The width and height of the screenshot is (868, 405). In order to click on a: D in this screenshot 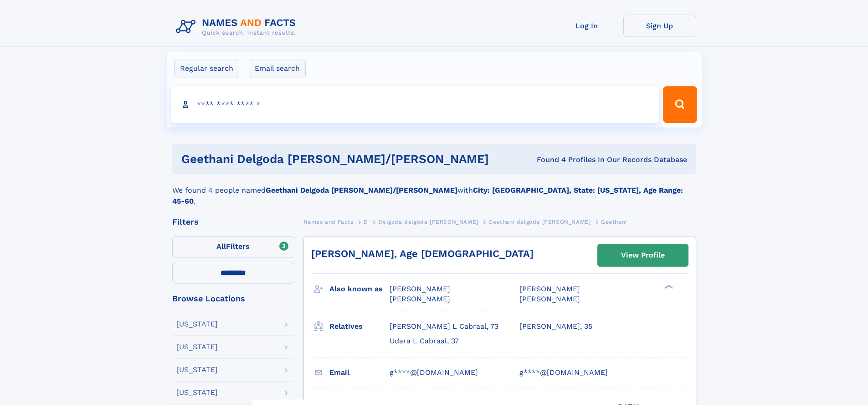, I will do `click(367, 221)`.